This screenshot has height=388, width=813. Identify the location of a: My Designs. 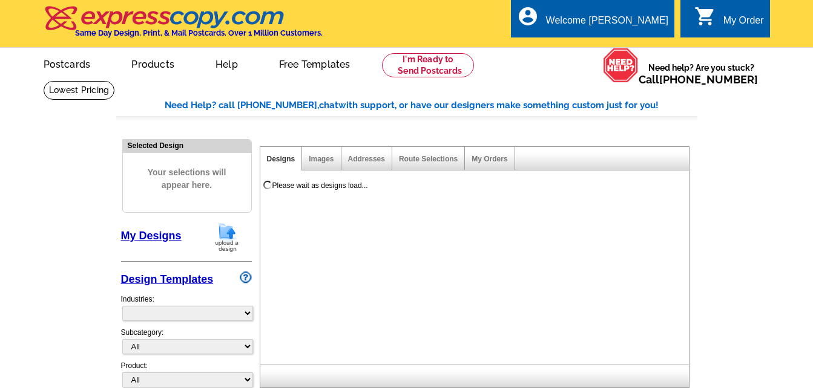
(151, 236).